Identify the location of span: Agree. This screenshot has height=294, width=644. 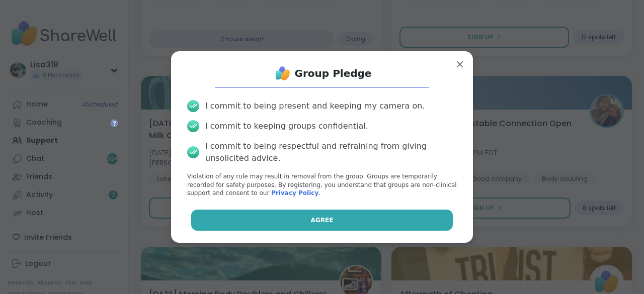
(322, 220).